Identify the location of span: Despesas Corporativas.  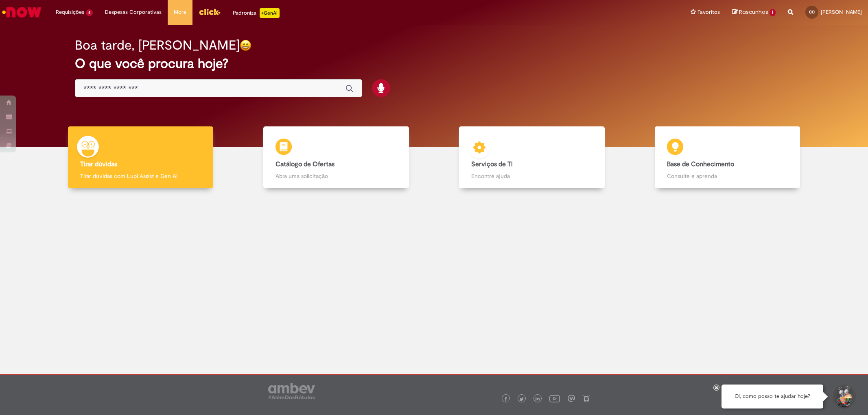
(133, 12).